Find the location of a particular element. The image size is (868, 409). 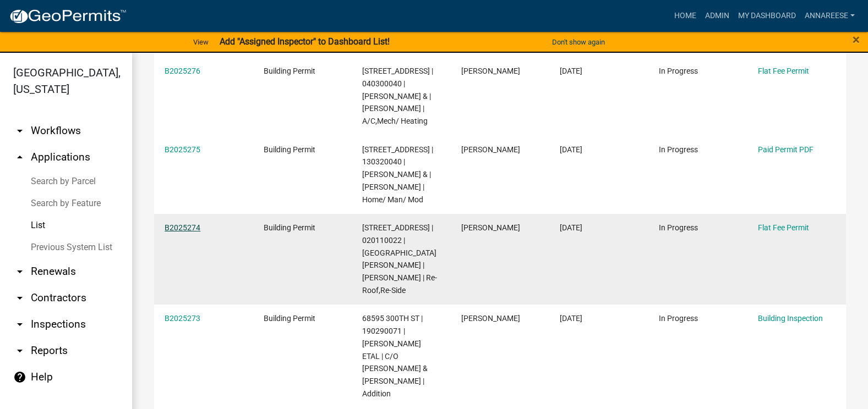

a: My Dashboard is located at coordinates (767, 16).